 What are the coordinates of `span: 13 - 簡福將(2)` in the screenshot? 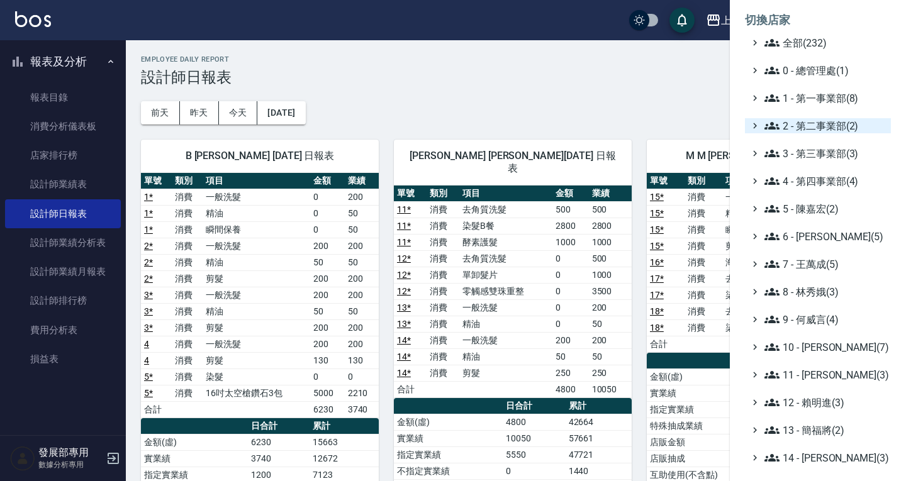 It's located at (825, 431).